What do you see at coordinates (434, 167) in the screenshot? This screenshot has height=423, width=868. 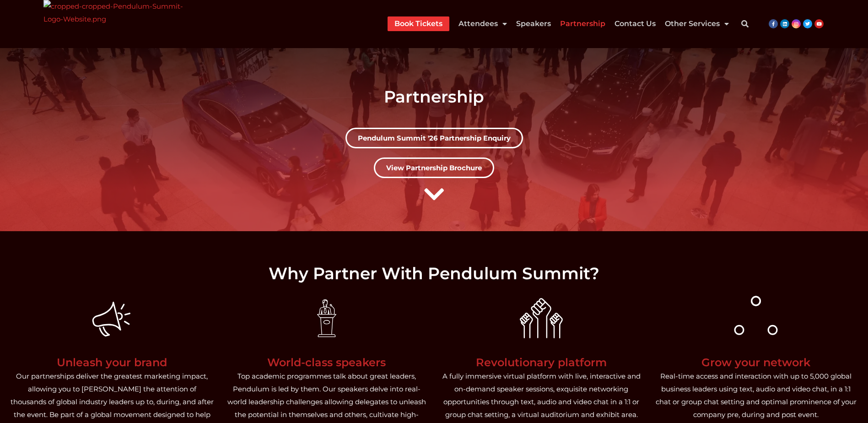 I see `a: View Partnership Brochure` at bounding box center [434, 167].